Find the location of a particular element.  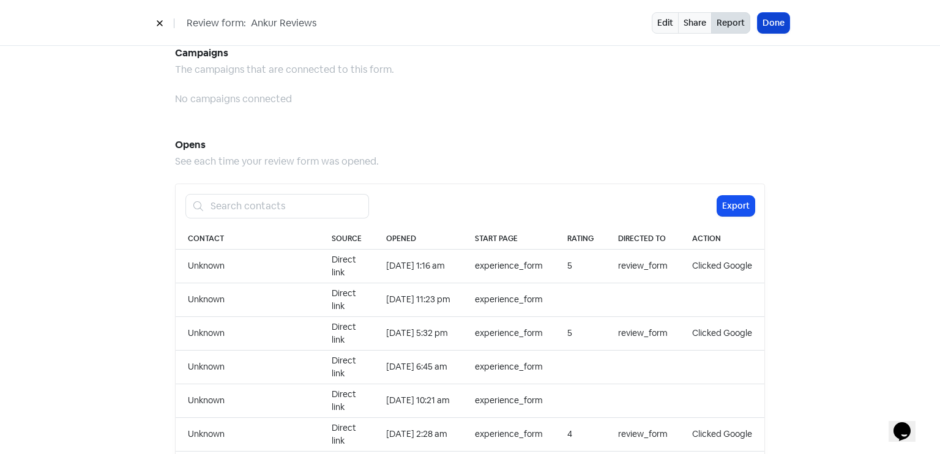

button: Export is located at coordinates (735, 206).